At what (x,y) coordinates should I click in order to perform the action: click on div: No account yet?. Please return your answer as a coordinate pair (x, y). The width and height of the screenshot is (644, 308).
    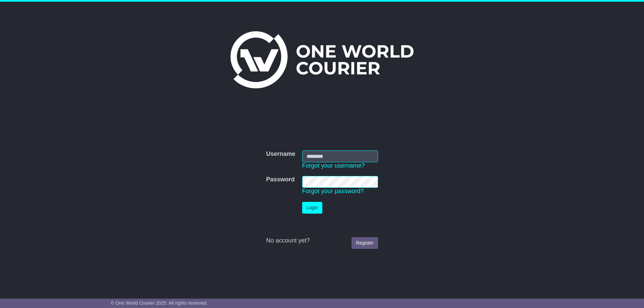
    Looking at the image, I should click on (321, 241).